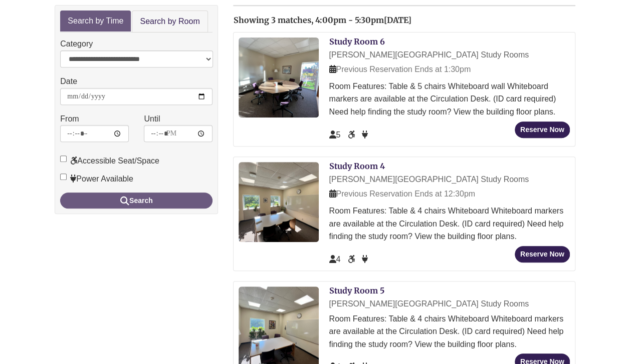  Describe the element at coordinates (399, 69) in the screenshot. I see `span: Previous Reservation Ends at 1:30pm` at that location.